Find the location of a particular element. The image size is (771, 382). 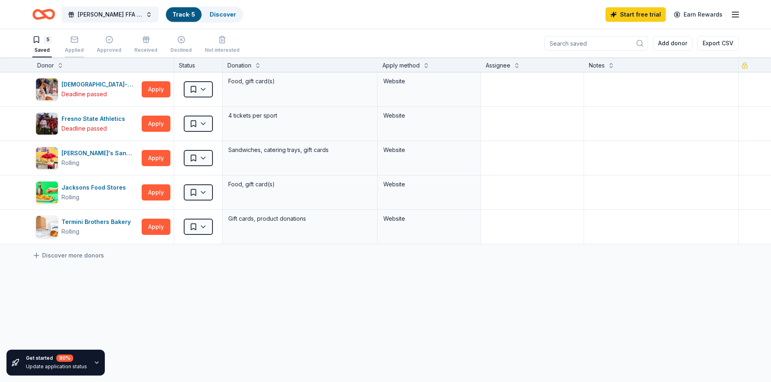

button: Not interested is located at coordinates (222, 45).